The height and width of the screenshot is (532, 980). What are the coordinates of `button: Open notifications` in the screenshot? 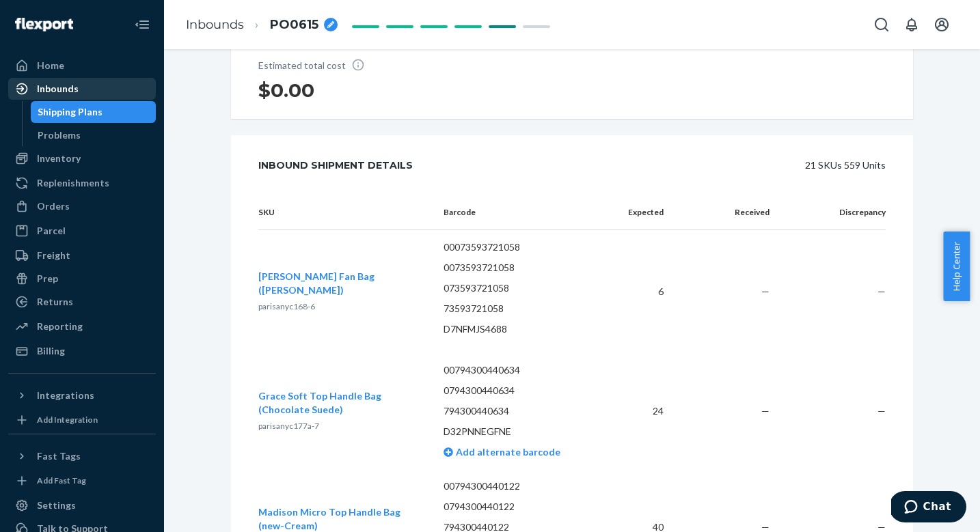 It's located at (912, 25).